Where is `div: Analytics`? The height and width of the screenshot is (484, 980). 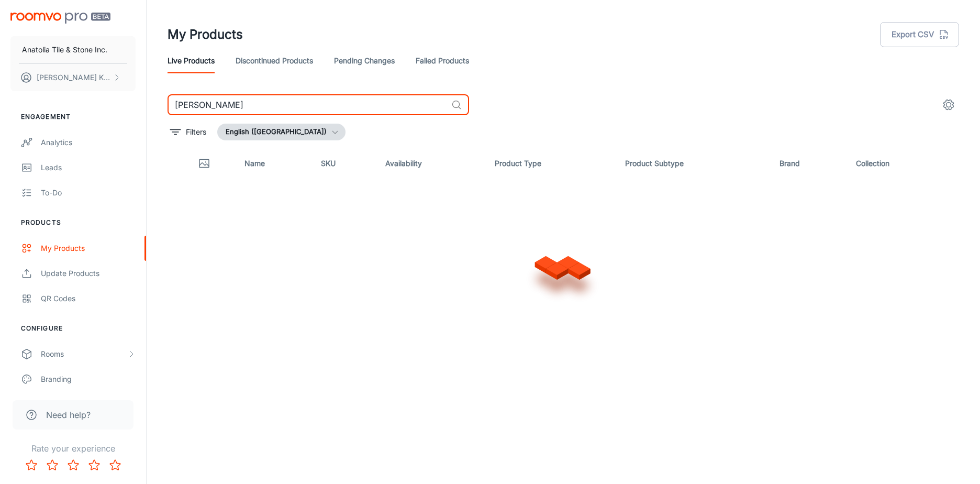
div: Analytics is located at coordinates (88, 142).